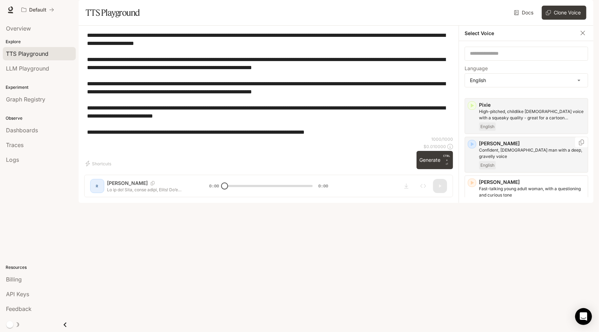 Image resolution: width=599 pixels, height=332 pixels. I want to click on p: Pixie, so click(532, 105).